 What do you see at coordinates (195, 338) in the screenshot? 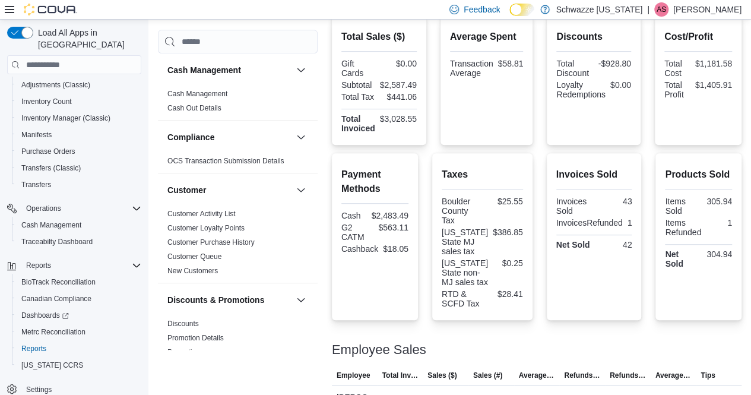
I see `span: Promotion Details` at bounding box center [195, 338].